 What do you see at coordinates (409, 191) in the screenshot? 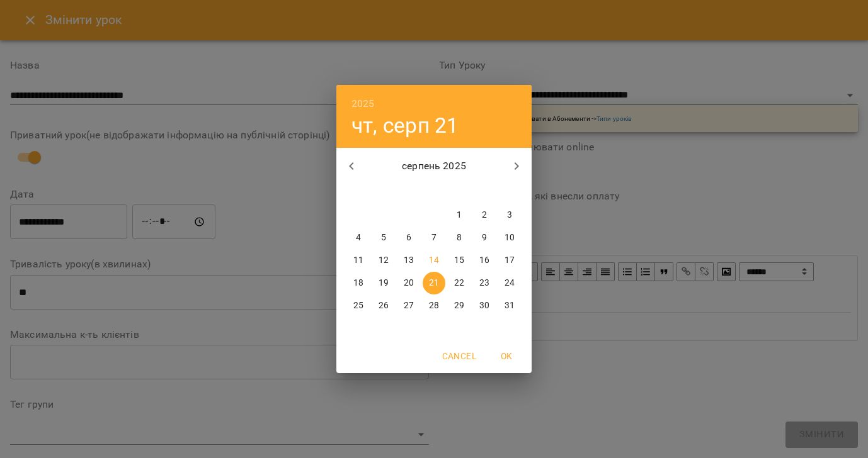
I see `span: ср` at bounding box center [409, 191].